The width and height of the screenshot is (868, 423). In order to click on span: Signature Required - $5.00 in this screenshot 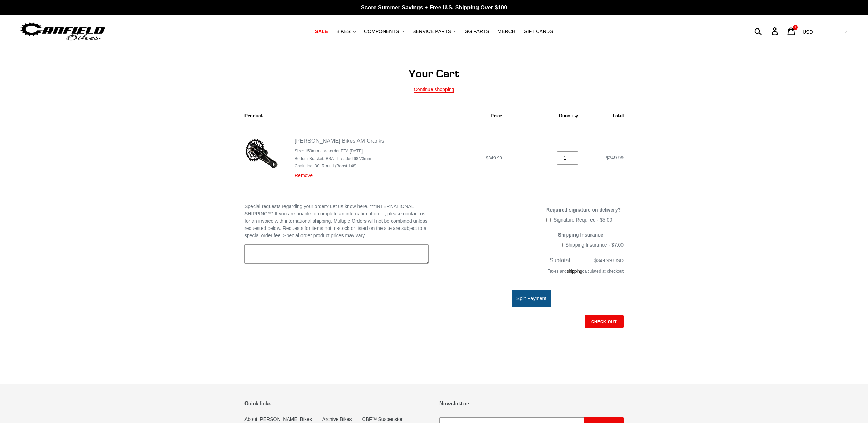, I will do `click(583, 220)`.